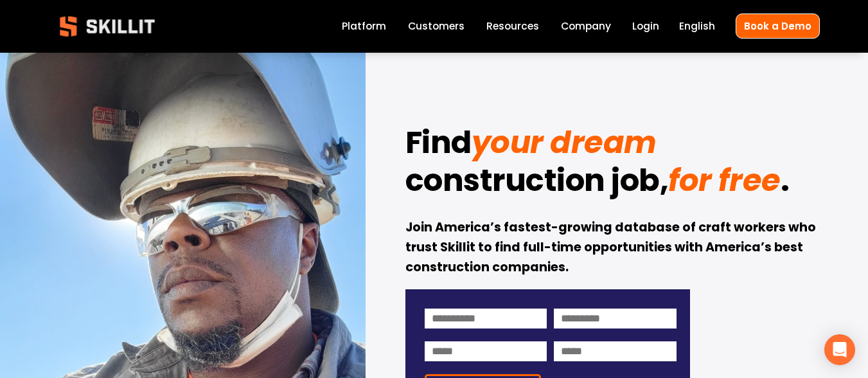 This screenshot has width=868, height=378. What do you see at coordinates (697, 26) in the screenshot?
I see `span: English` at bounding box center [697, 26].